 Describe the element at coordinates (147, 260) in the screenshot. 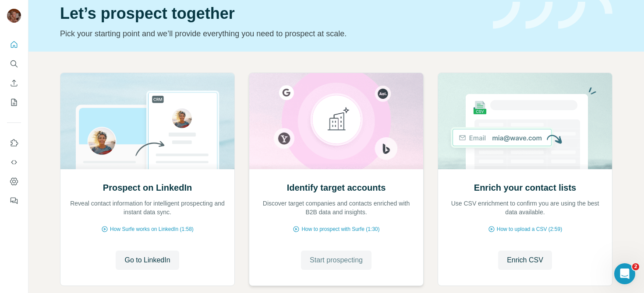

I see `button: Go to LinkedIn` at that location.